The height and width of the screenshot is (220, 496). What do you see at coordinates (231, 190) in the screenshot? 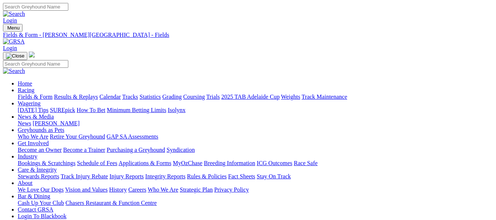
I see `a: Privacy Policy` at bounding box center [231, 190].